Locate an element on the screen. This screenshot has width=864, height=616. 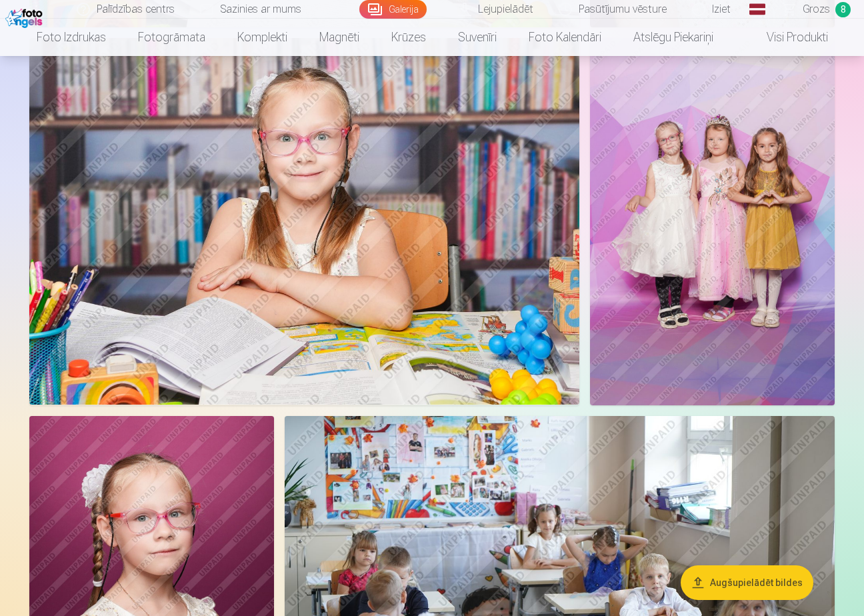
a: Fotogrāmata is located at coordinates (171, 38).